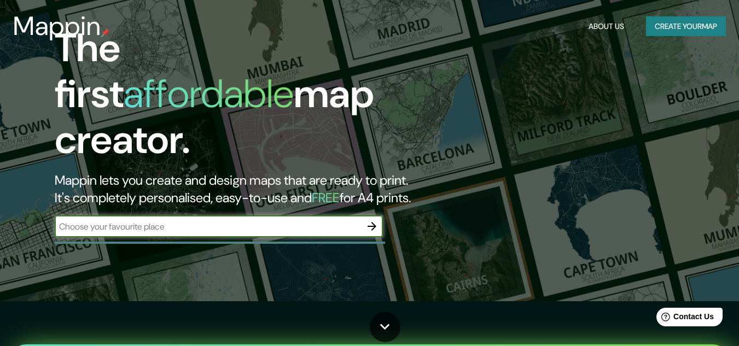 This screenshot has width=739, height=346. Describe the element at coordinates (52, 13) in the screenshot. I see `span: Contact Us` at that location.